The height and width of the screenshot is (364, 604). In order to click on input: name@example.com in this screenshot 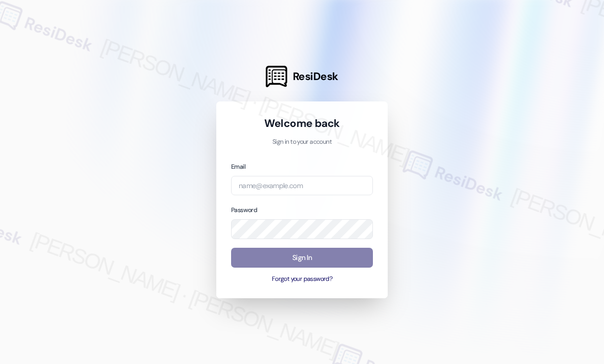, I will do `click(302, 186)`.